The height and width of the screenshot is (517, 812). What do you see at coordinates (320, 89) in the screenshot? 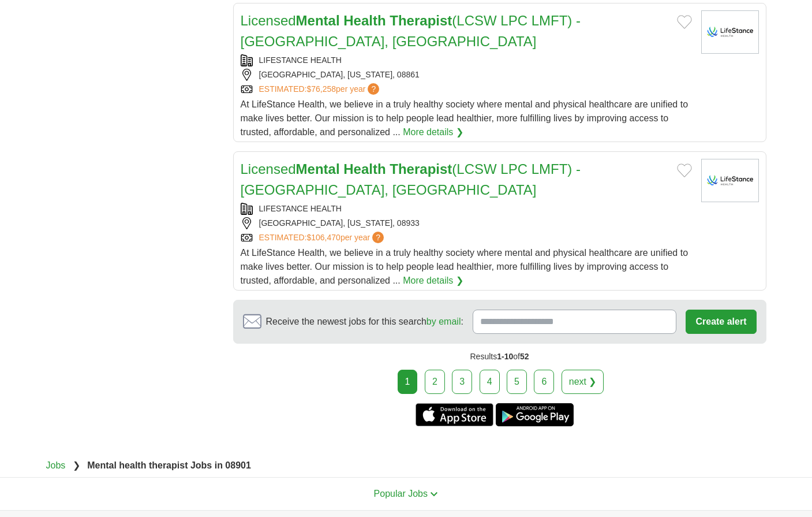
I see `a: ESTIMATED:$76,258per year?` at bounding box center [320, 89].